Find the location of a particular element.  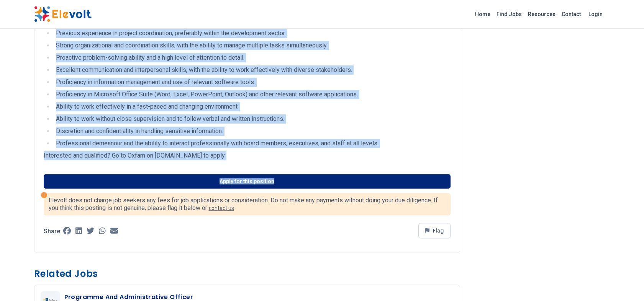

a: Find Jobs is located at coordinates (509, 14).